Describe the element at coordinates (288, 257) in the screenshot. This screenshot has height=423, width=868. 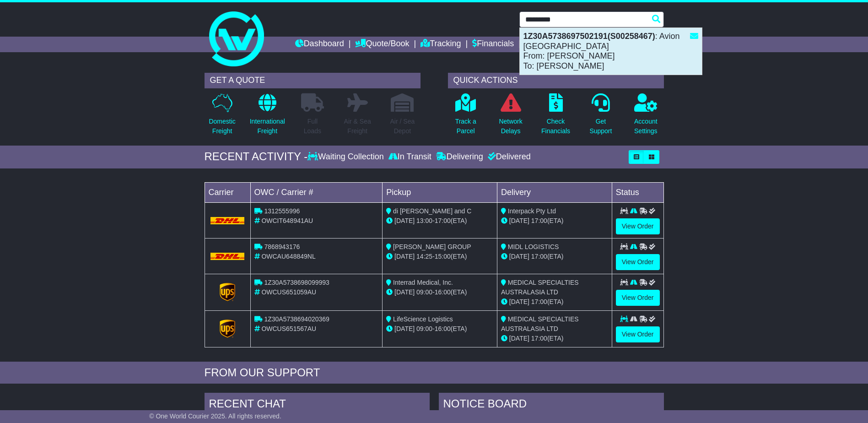
I see `span: OWCAU648849NL` at that location.